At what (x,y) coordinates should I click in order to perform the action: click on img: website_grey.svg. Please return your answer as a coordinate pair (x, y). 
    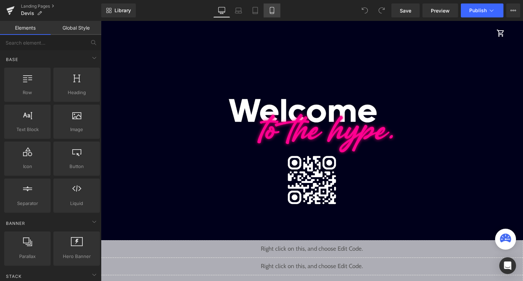
    Looking at the image, I should click on (14, 21).